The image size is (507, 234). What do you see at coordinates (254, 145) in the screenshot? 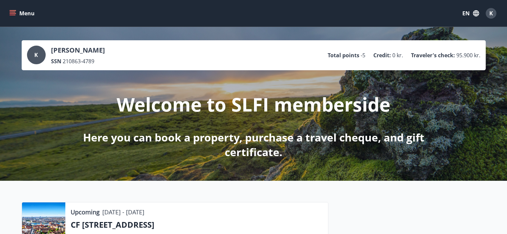
I see `p: Here you can book a property, purchase a travel cheque, and gift certificate.` at bounding box center [254, 145].